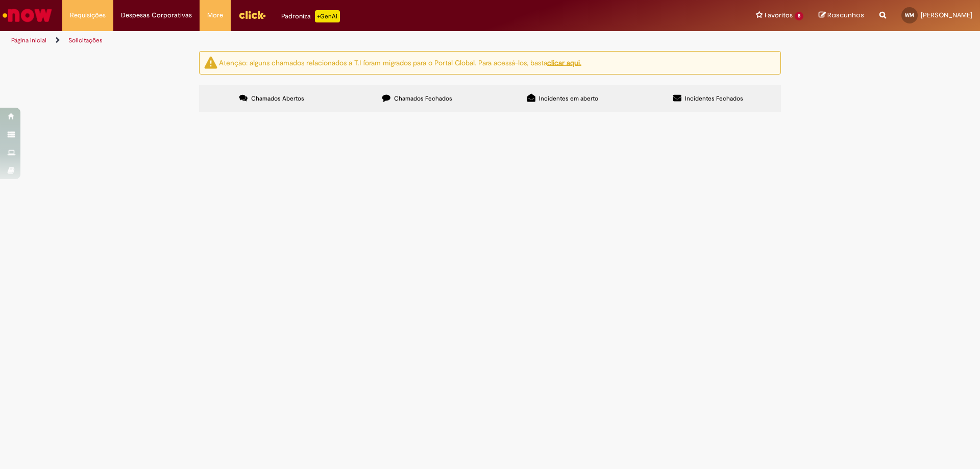 This screenshot has height=469, width=980. Describe the element at coordinates (841, 15) in the screenshot. I see `a: Rascunhos` at that location.